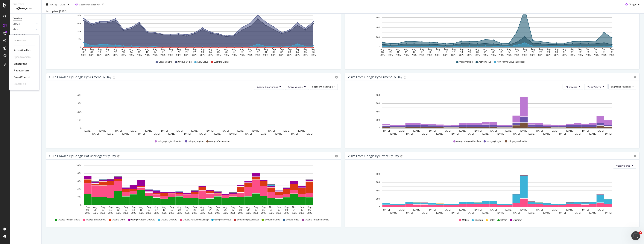 The image size is (644, 244). Describe the element at coordinates (612, 52) in the screenshot. I see `text: 06` at that location.